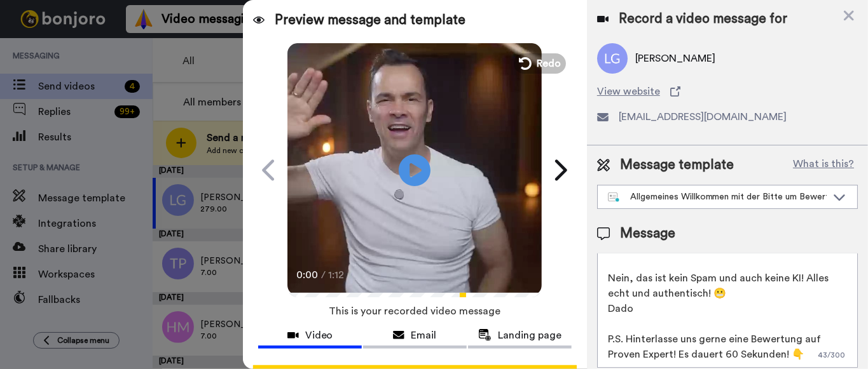  What do you see at coordinates (614, 198) in the screenshot?
I see `img: nextgen-template.svg` at bounding box center [614, 198].